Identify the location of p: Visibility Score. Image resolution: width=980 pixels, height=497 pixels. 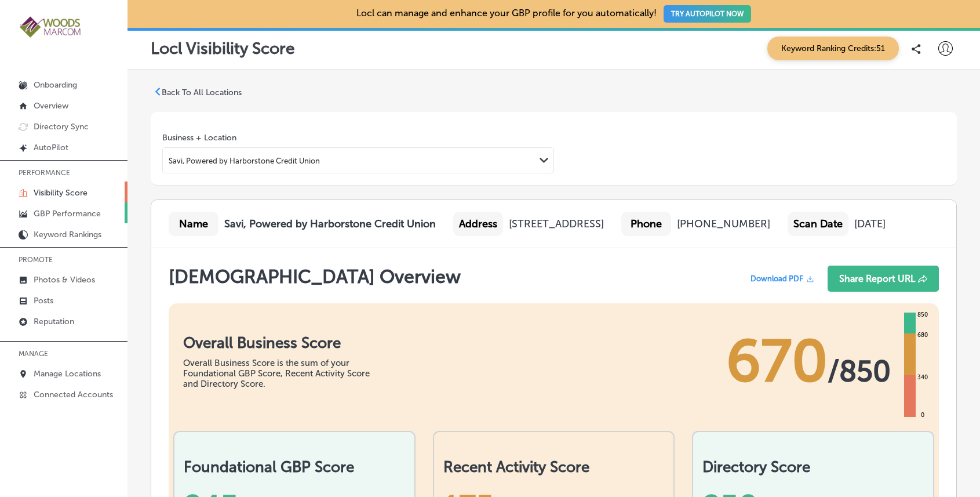
(60, 192).